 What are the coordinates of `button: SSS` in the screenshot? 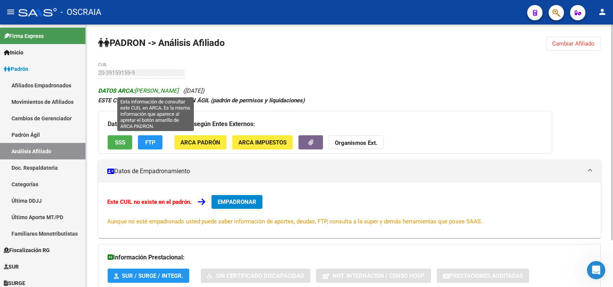 It's located at (120, 142).